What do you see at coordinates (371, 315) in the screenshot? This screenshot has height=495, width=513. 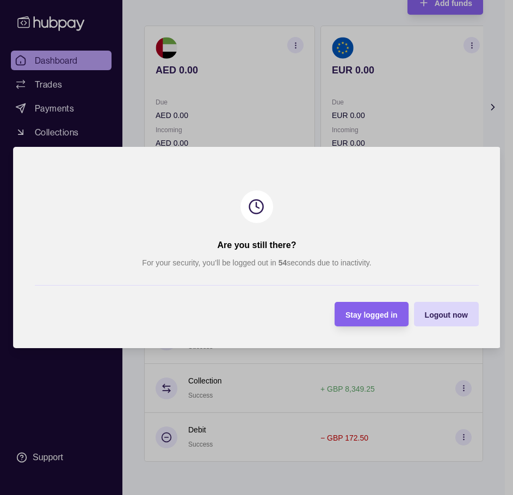 I see `span: Stay logged in` at bounding box center [371, 315].